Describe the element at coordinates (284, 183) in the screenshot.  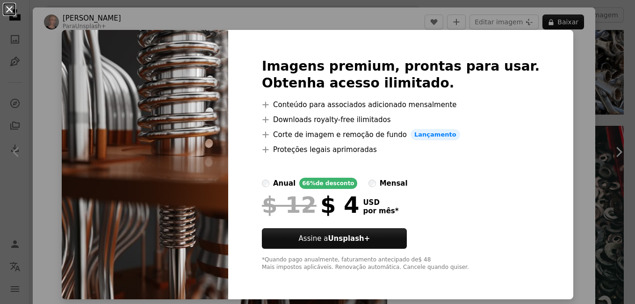
I see `div: anual` at that location.